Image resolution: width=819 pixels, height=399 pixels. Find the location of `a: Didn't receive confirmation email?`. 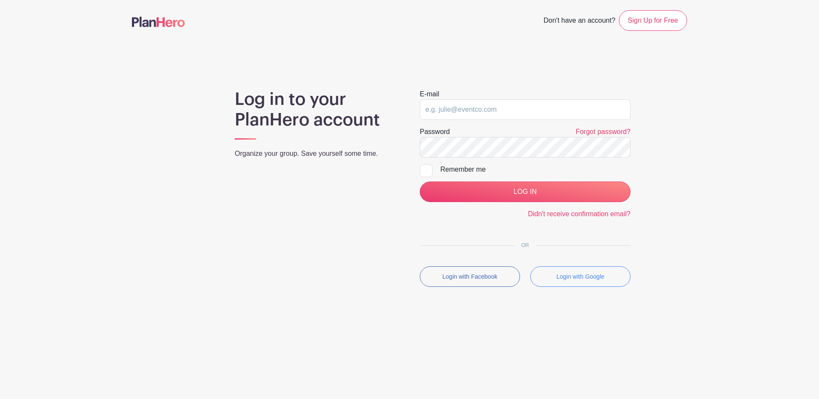

a: Didn't receive confirmation email? is located at coordinates (579, 214).